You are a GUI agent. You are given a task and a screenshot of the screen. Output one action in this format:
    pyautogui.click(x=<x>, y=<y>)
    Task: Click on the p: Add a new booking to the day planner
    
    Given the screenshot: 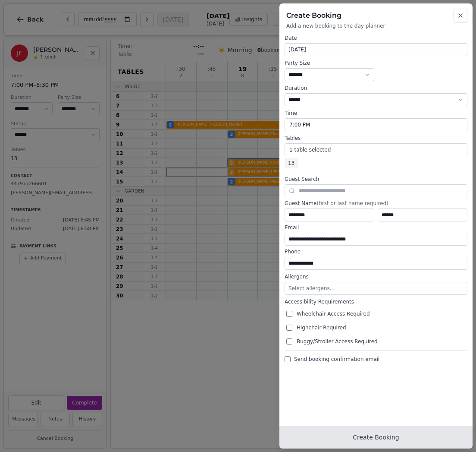 What is the action you would take?
    pyautogui.click(x=376, y=26)
    